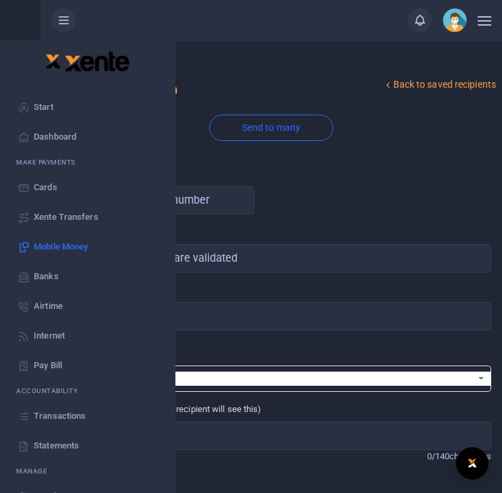  What do you see at coordinates (266, 379) in the screenshot?
I see `div: No options available.` at bounding box center [266, 379].